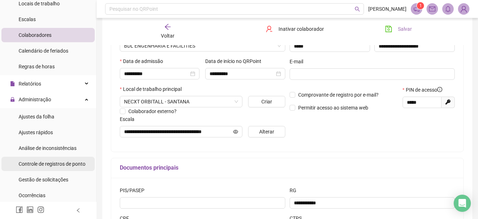  What do you see at coordinates (13, 99) in the screenshot?
I see `span: lock` at bounding box center [13, 99].